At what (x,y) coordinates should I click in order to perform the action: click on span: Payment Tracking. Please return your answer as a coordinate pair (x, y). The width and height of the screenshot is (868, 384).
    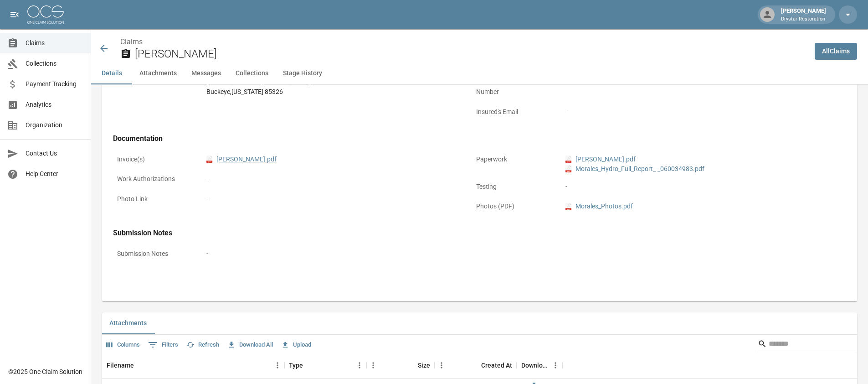
    Looking at the image, I should click on (54, 84).